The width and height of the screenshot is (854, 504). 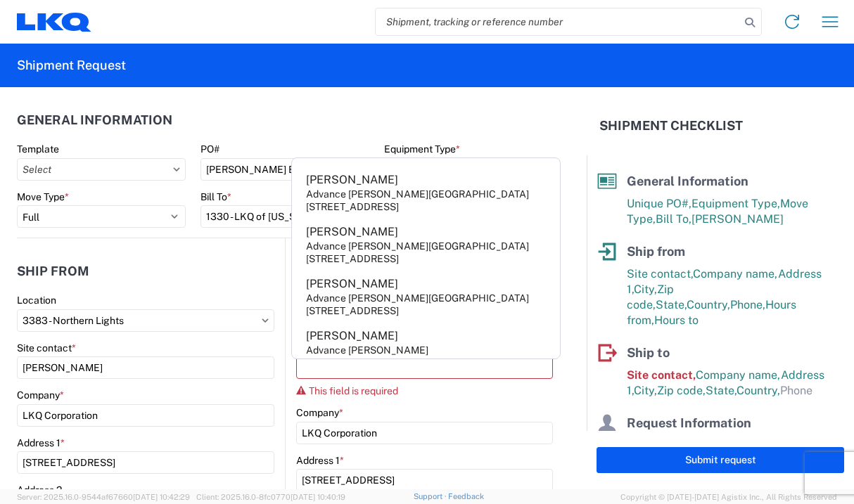 What do you see at coordinates (209, 149) in the screenshot?
I see `label: PO#` at bounding box center [209, 149].